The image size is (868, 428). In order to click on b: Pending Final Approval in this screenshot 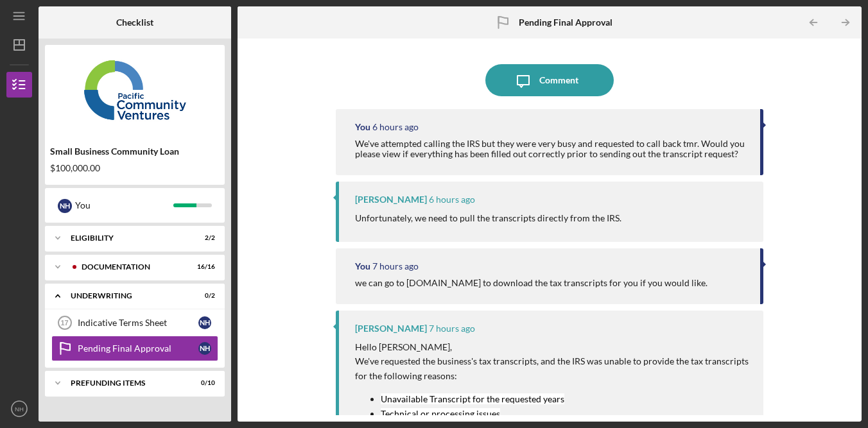, I will do `click(565, 22)`.